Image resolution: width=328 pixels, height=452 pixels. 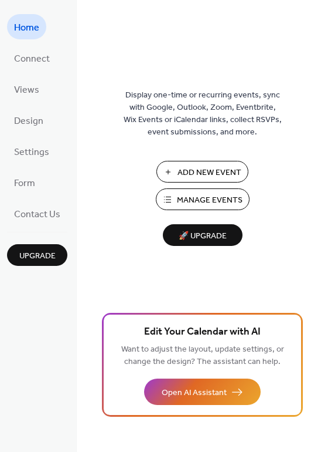 I want to click on button: 🚀 Upgrade, so click(x=203, y=235).